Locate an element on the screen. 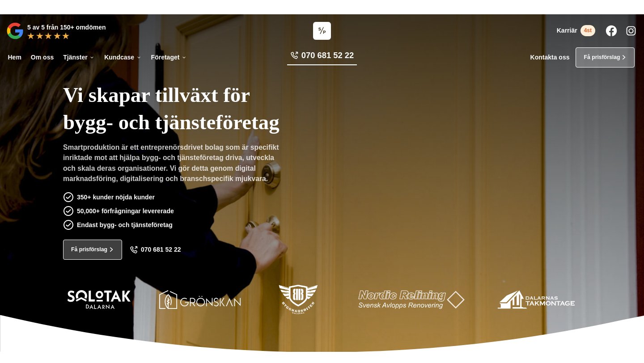 The image size is (644, 363). span: Karriär is located at coordinates (567, 30).